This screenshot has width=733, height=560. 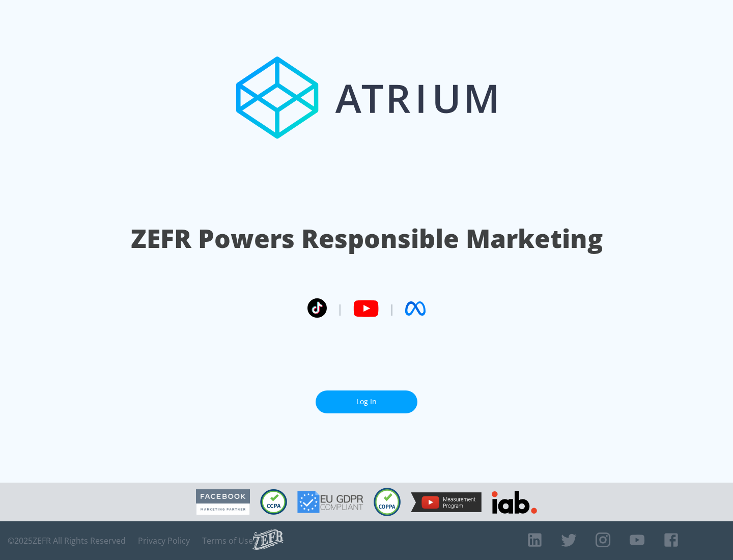 What do you see at coordinates (223, 502) in the screenshot?
I see `img: Facebook Marketing Partner` at bounding box center [223, 502].